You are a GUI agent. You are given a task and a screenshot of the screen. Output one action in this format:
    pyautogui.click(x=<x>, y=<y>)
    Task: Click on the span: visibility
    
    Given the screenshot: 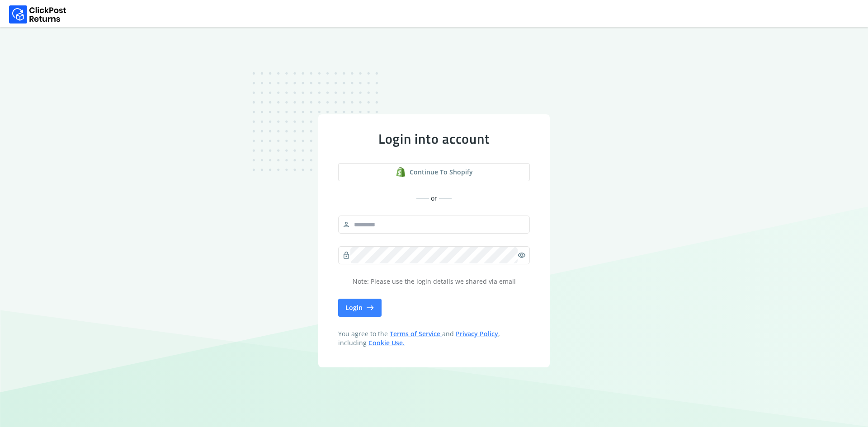 What is the action you would take?
    pyautogui.click(x=522, y=256)
    